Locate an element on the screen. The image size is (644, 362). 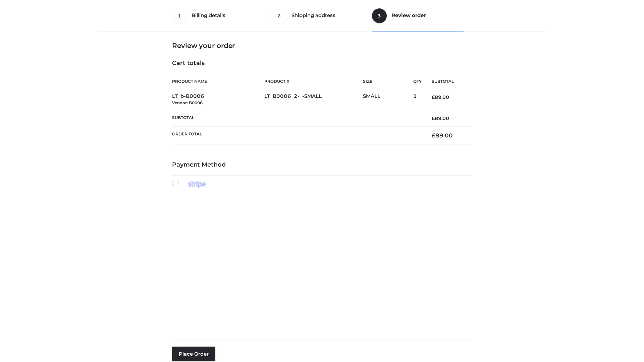
button: Place order is located at coordinates (193, 354).